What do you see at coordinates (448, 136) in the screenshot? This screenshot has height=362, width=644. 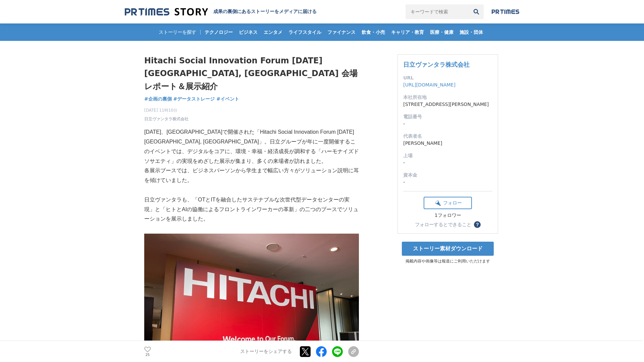 I see `dt: 代表者名` at bounding box center [448, 136].